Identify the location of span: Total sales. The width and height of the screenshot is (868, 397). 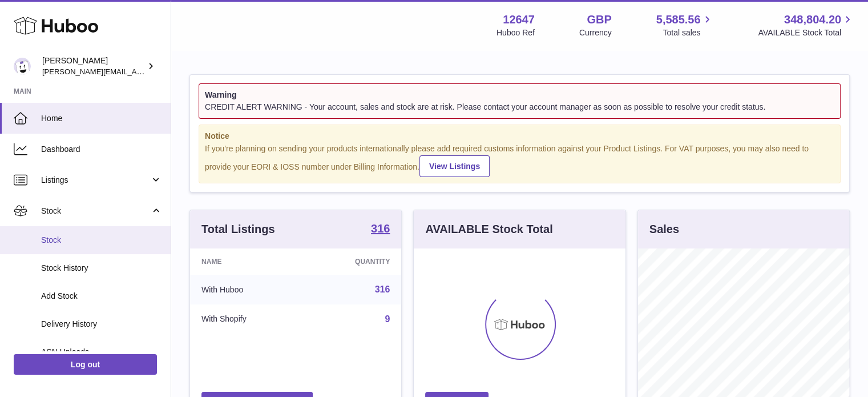
(688, 33).